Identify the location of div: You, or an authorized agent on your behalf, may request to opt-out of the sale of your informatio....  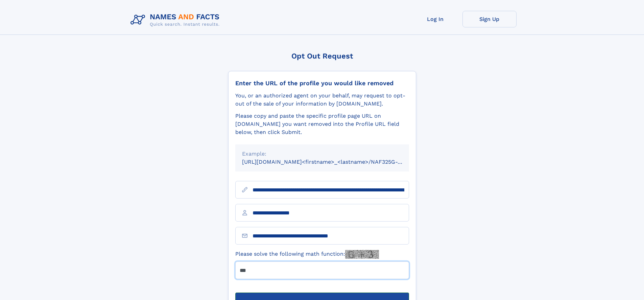
(322, 100).